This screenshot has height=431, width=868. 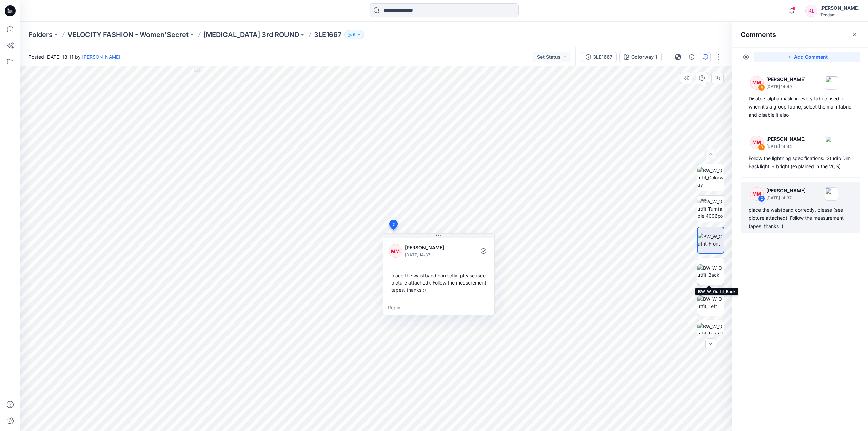 What do you see at coordinates (354, 34) in the screenshot?
I see `p: 6` at bounding box center [354, 34].